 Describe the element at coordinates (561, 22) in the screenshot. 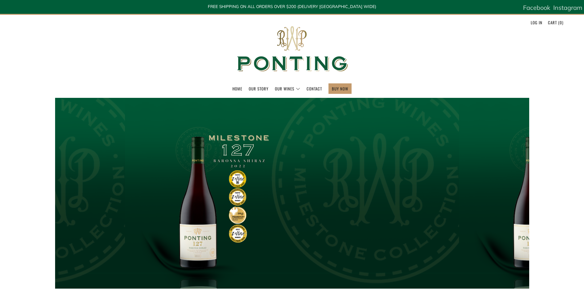

I see `span: 0` at that location.